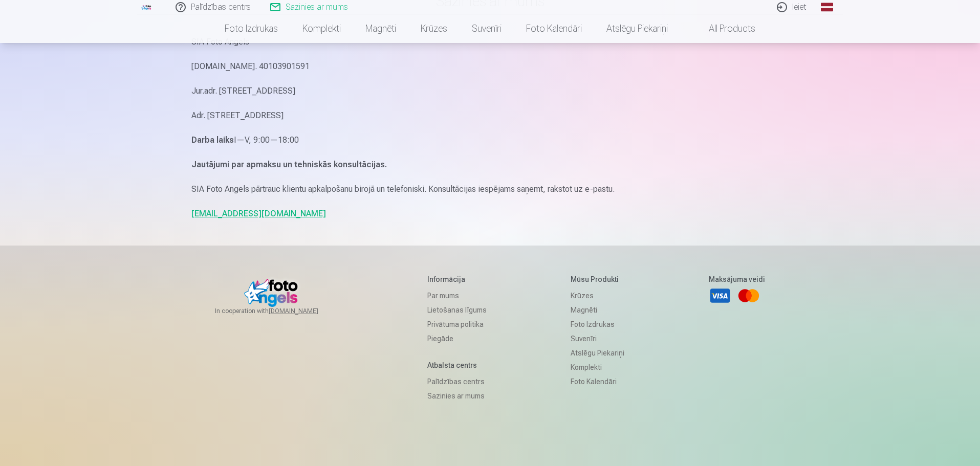 The width and height of the screenshot is (980, 466). I want to click on span: In cooperation with, so click(279, 311).